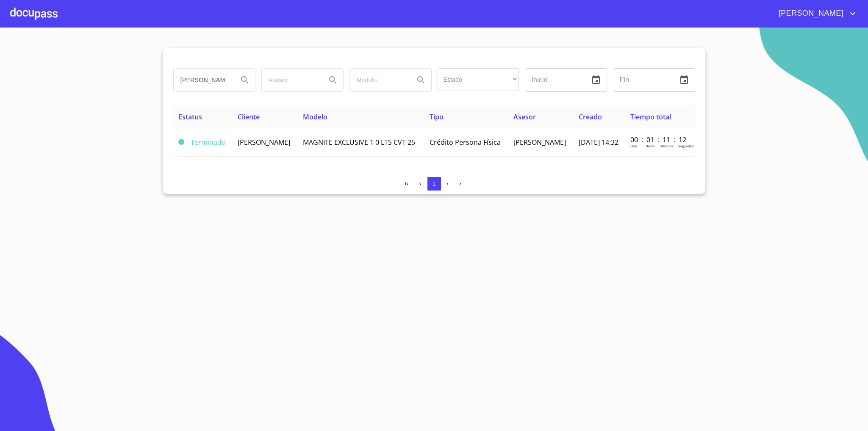 Image resolution: width=868 pixels, height=431 pixels. What do you see at coordinates (434, 183) in the screenshot?
I see `span: 1` at bounding box center [434, 183].